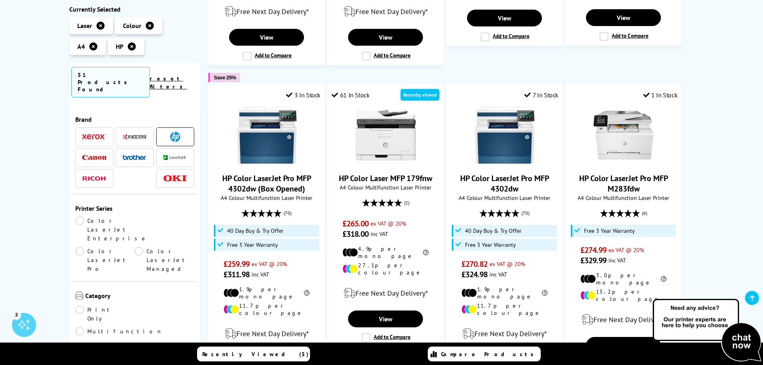 This screenshot has width=763, height=365. What do you see at coordinates (644, 213) in the screenshot?
I see `span: (6)` at bounding box center [644, 213].